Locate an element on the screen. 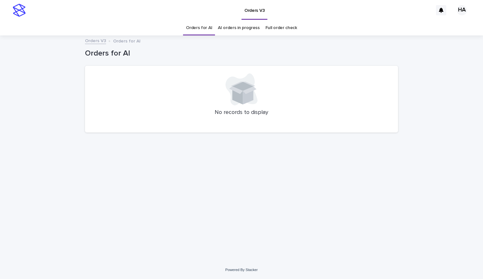 Image resolution: width=483 pixels, height=279 pixels. a: Full order check is located at coordinates (281, 28).